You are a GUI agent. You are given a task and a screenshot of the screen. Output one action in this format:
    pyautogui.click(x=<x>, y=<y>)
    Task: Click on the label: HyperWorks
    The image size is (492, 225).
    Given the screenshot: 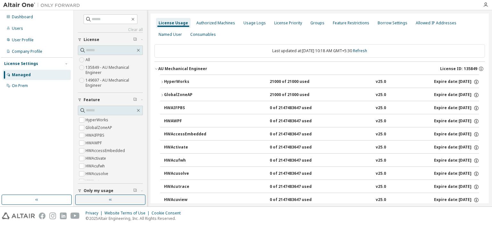 What is the action you would take?
    pyautogui.click(x=97, y=120)
    